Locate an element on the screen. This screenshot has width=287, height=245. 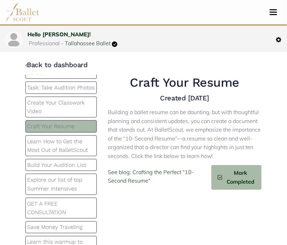
h1: Craft Your Resume is located at coordinates (185, 83).